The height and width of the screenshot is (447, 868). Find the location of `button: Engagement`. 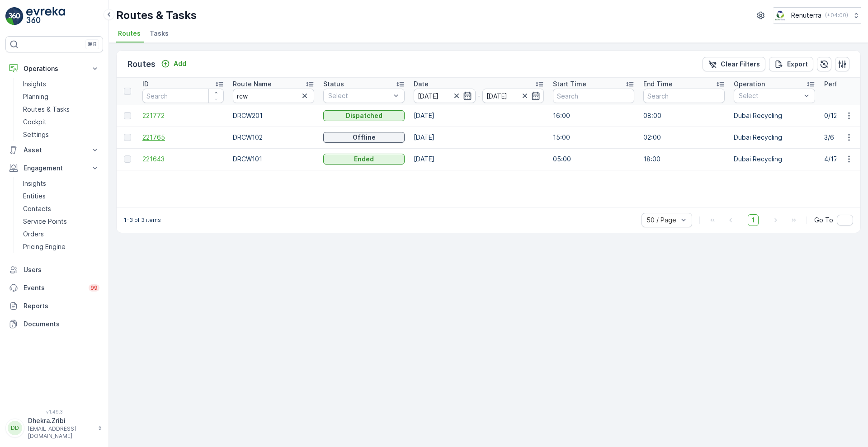

button: Engagement is located at coordinates (54, 168).